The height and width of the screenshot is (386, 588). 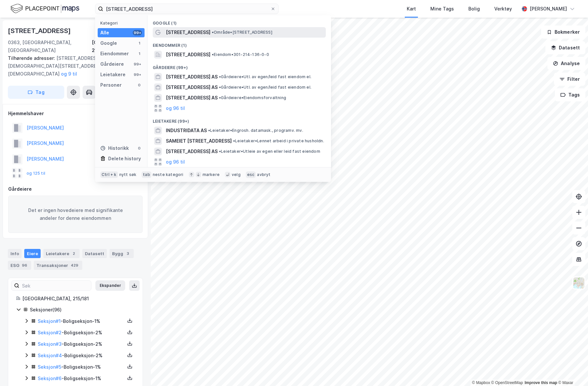 I want to click on span: Tilhørende adresser:, so click(x=32, y=58).